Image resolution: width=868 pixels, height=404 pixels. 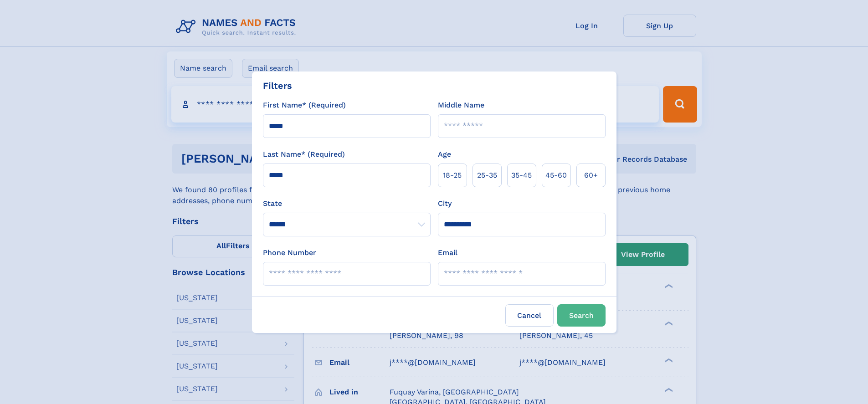 I want to click on label: Phone Number, so click(x=289, y=253).